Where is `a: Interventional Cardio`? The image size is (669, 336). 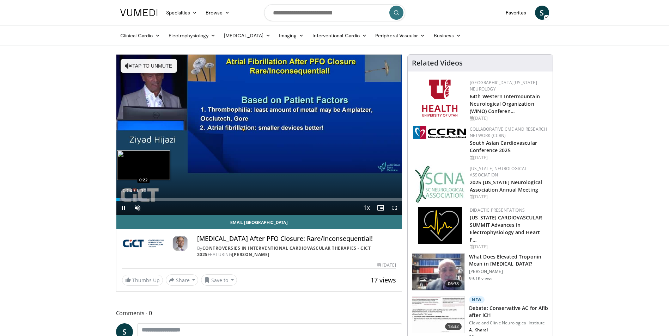 a: Interventional Cardio is located at coordinates (340, 36).